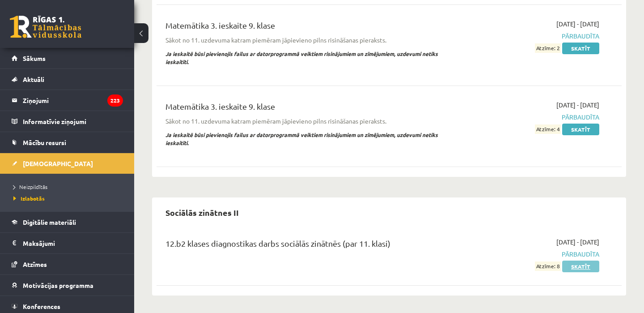  I want to click on legend: Ziņojumi, so click(73, 100).